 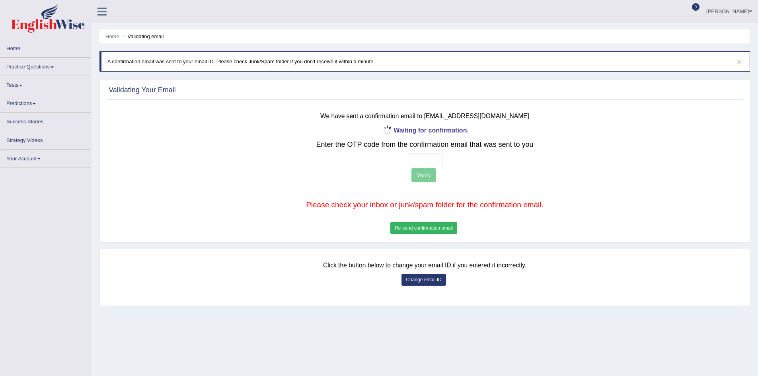 What do you see at coordinates (425, 265) in the screenshot?
I see `small: Click the button below to change your email ID if you entered it incorrectly.` at bounding box center [425, 265].